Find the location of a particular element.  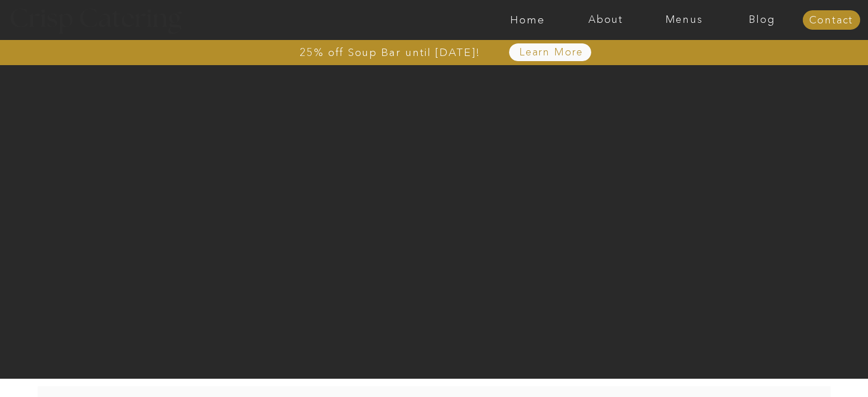

a: Home is located at coordinates (527, 20).